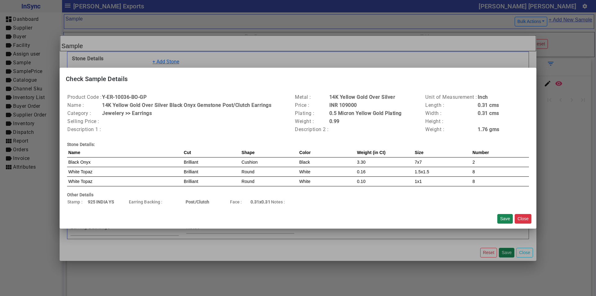  Describe the element at coordinates (443, 162) in the screenshot. I see `td: 7x7` at that location.